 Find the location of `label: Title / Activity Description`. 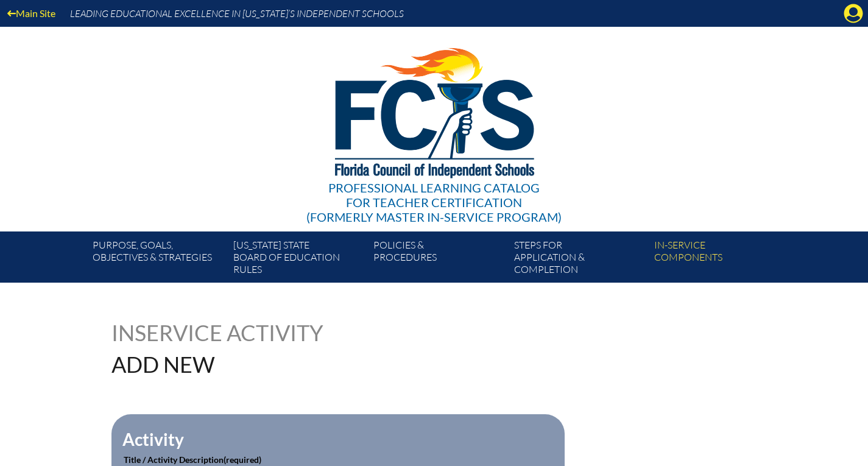

label: Title / Activity Description is located at coordinates (192, 460).